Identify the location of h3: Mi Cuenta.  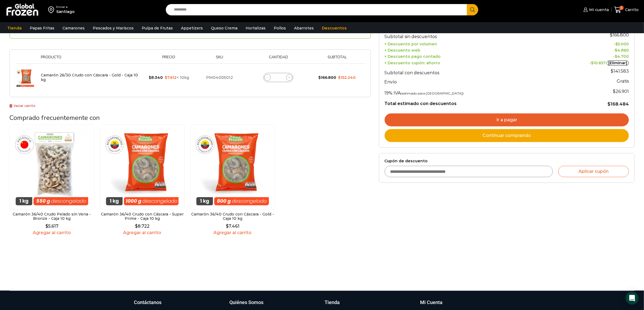
(431, 302).